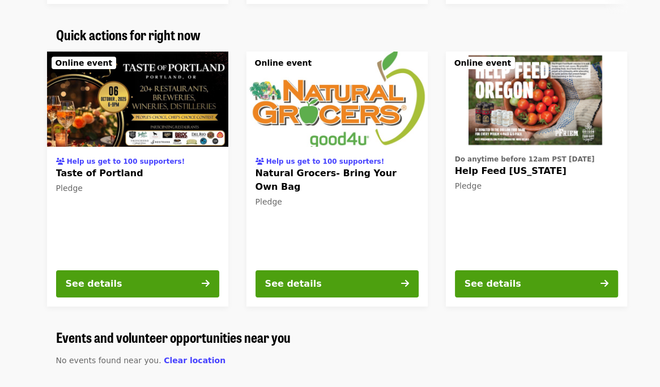  Describe the element at coordinates (109, 360) in the screenshot. I see `span: No events found near you.` at that location.